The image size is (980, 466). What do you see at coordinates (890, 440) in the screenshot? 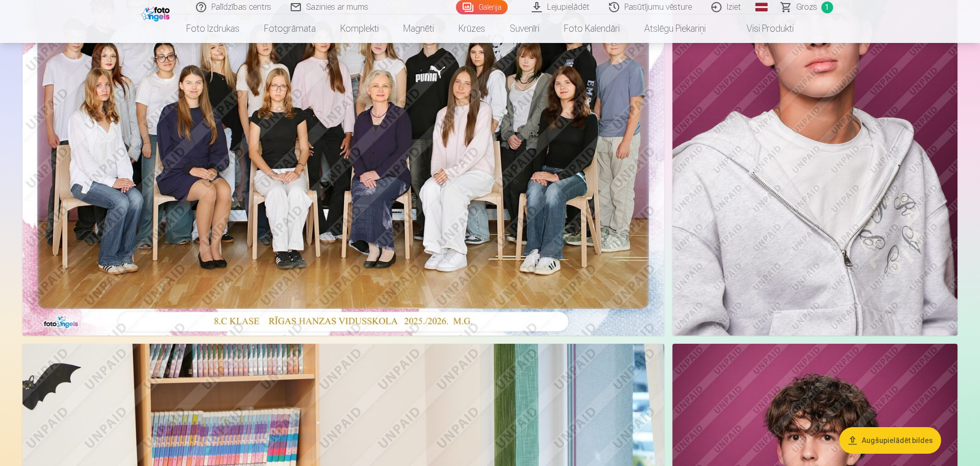
I see `button: Augšupielādēt bildes` at bounding box center [890, 440].